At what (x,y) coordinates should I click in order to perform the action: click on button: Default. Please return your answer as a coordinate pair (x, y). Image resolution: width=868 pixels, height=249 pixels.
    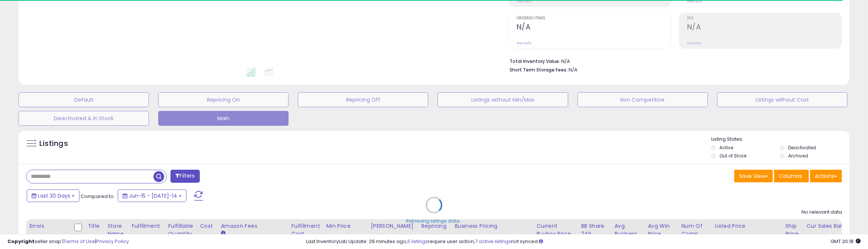
    Looking at the image, I should click on (83, 100).